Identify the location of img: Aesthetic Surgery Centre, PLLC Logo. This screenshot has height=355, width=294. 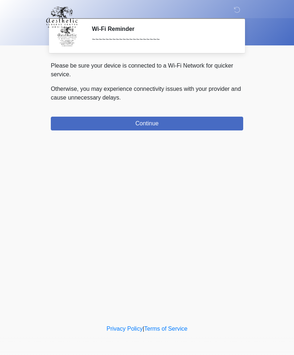
(62, 17).